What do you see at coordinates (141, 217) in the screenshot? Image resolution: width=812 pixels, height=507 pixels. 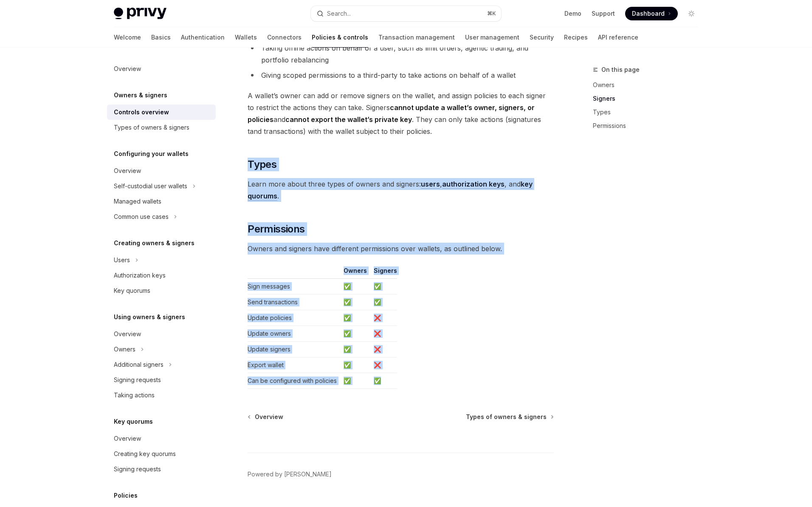 I see `div: Common use cases` at bounding box center [141, 217].